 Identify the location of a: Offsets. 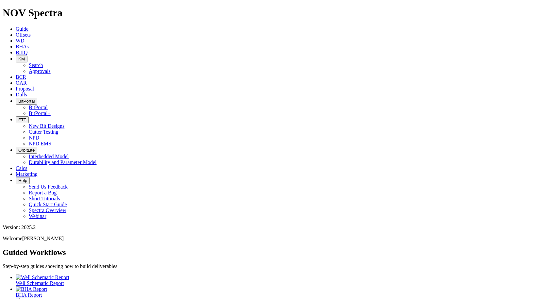
(23, 35).